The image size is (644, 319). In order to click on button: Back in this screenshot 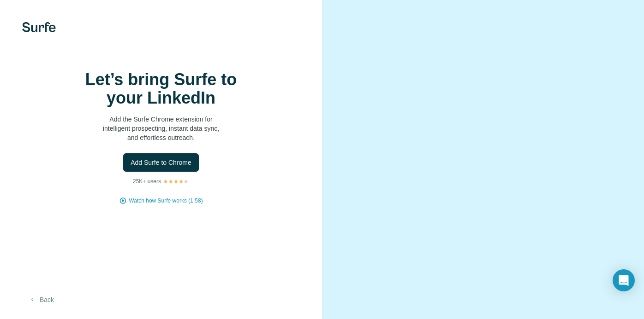, I will do `click(41, 300)`.